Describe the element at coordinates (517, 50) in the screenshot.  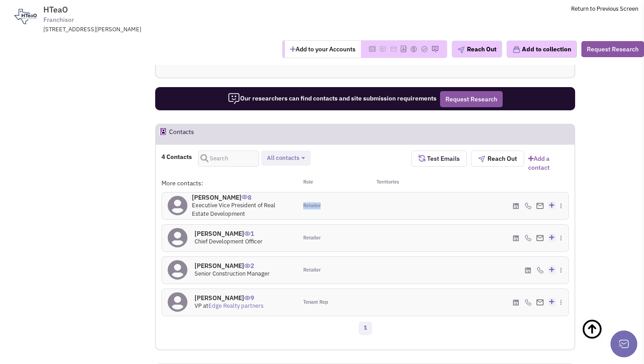
I see `img: icon-collection-lavender.png` at that location.